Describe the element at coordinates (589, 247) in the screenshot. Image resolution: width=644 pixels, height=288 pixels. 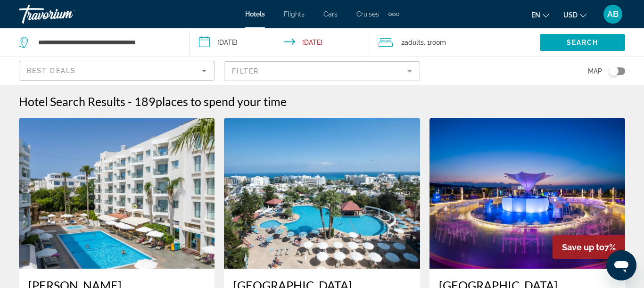
I see `div: 7%` at that location.